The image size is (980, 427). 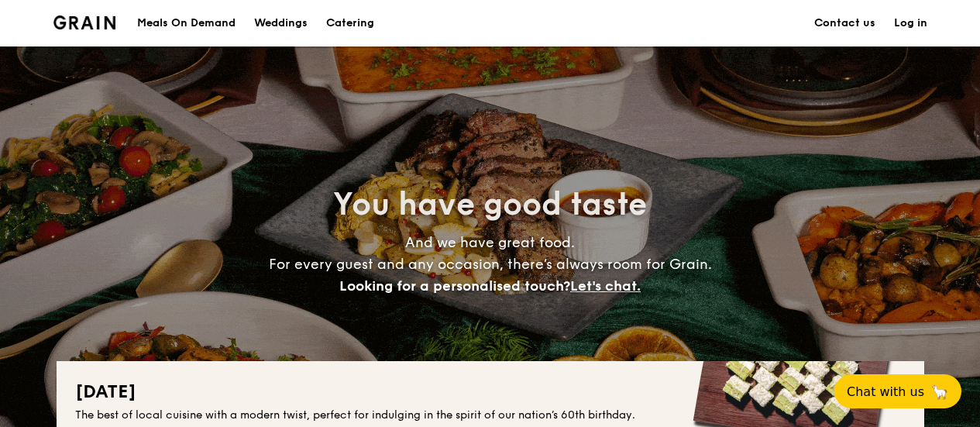 I want to click on img: Grain, so click(x=85, y=22).